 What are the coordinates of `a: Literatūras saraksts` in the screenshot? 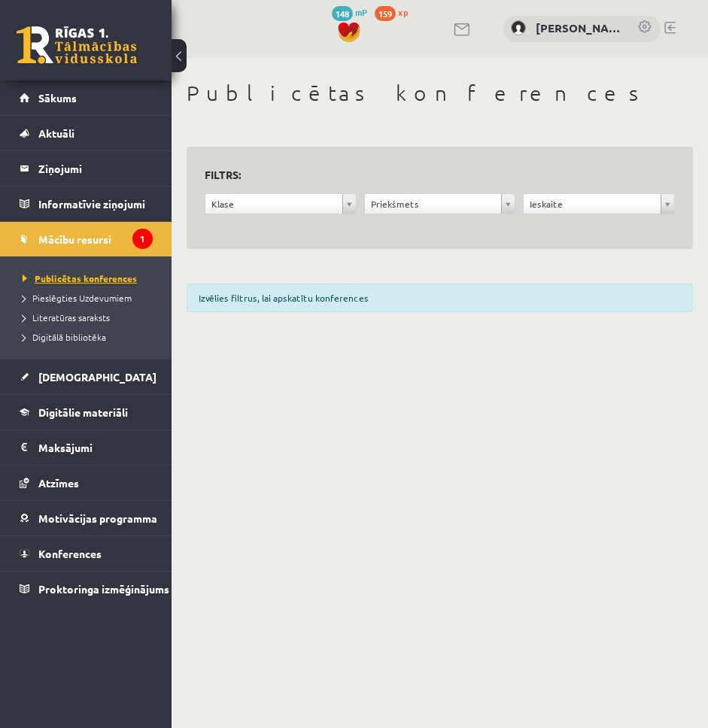 It's located at (90, 318).